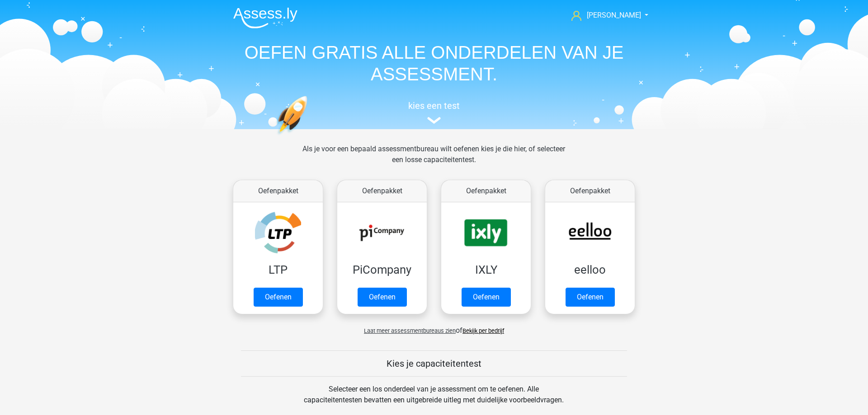  I want to click on span: Laat meer assessmentbureaus zien, so click(410, 331).